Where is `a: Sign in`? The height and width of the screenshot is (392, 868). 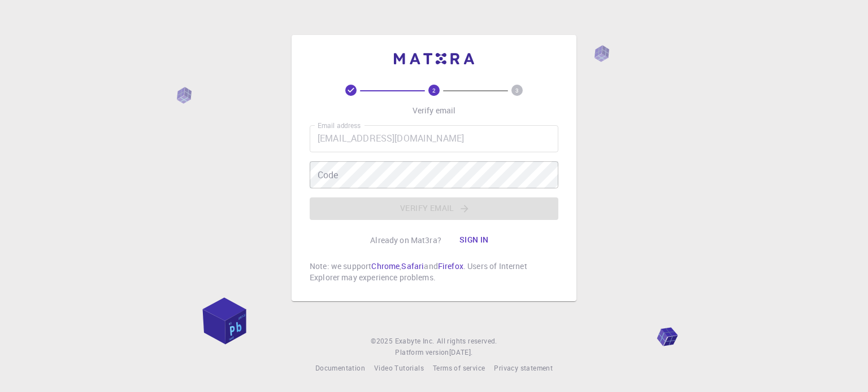 a: Sign in is located at coordinates (474, 240).